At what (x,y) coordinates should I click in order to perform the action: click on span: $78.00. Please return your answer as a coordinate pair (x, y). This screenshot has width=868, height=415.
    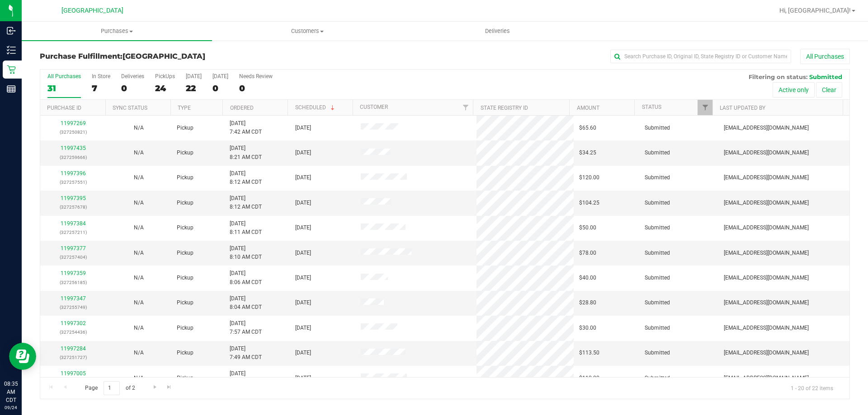
    Looking at the image, I should click on (588, 253).